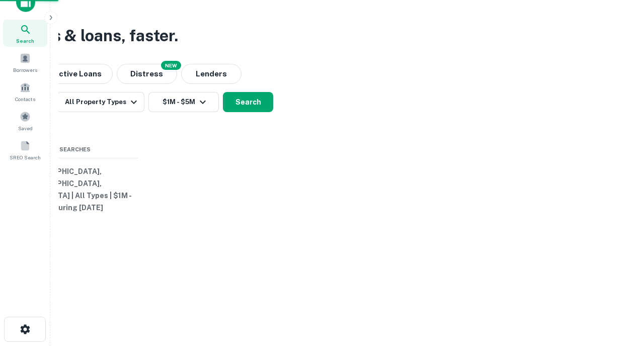 The image size is (644, 362). What do you see at coordinates (101, 102) in the screenshot?
I see `button: All Property Types` at bounding box center [101, 102].